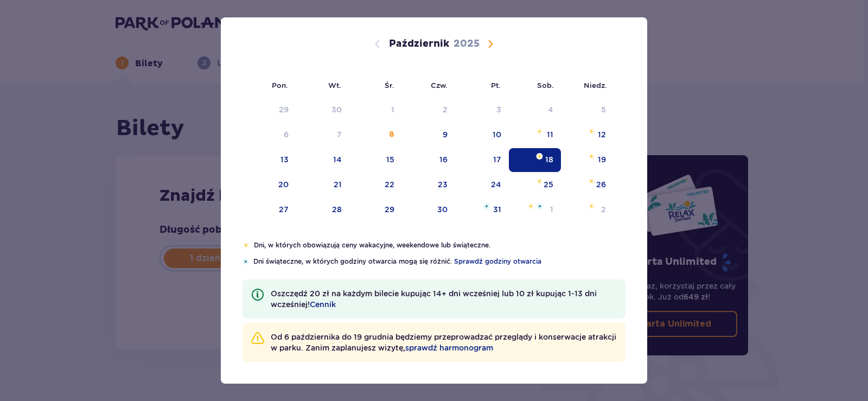  I want to click on p: Październik, so click(418, 44).